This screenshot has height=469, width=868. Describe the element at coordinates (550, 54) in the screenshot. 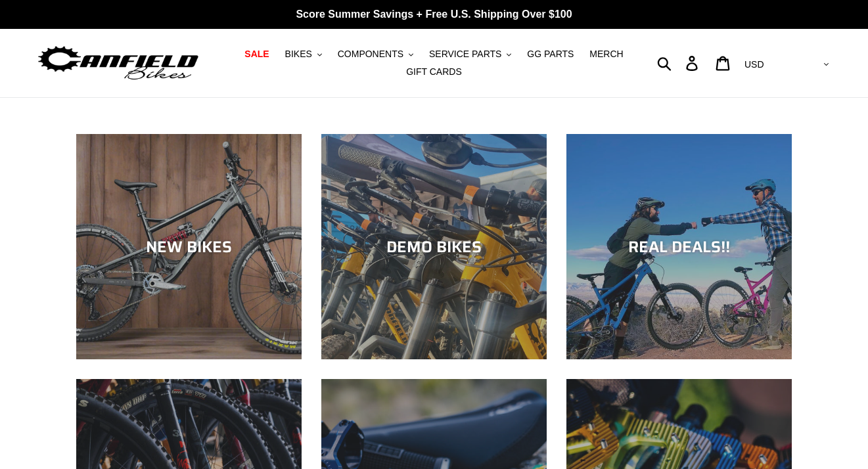

I see `span: GG PARTS` at that location.